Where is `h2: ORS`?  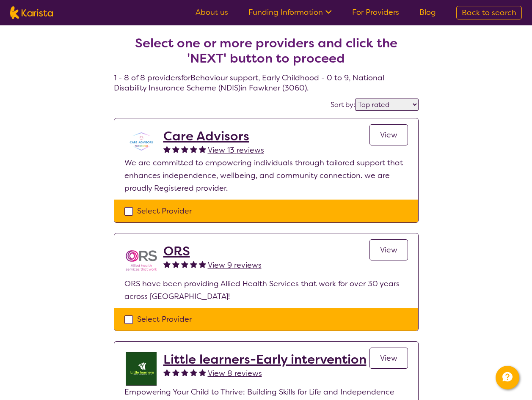
h2: ORS is located at coordinates (212, 251).